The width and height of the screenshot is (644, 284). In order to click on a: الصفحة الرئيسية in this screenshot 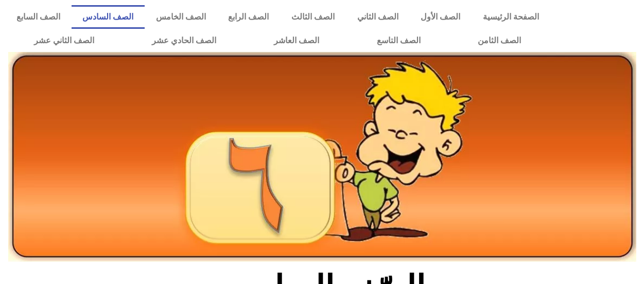, I will do `click(511, 17)`.